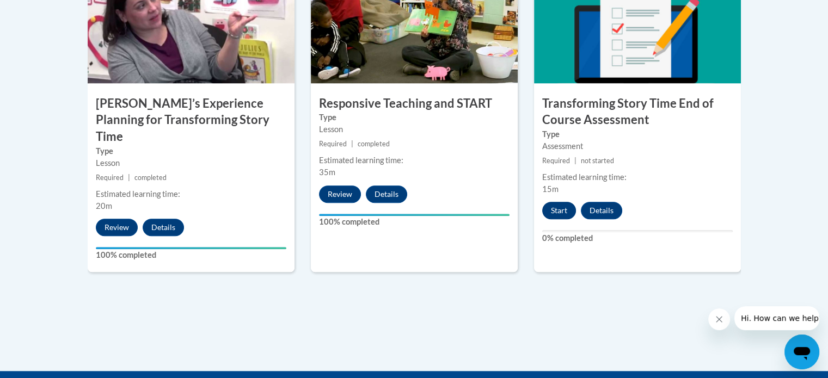 The image size is (828, 378). Describe the element at coordinates (559, 211) in the screenshot. I see `button: Start` at that location.